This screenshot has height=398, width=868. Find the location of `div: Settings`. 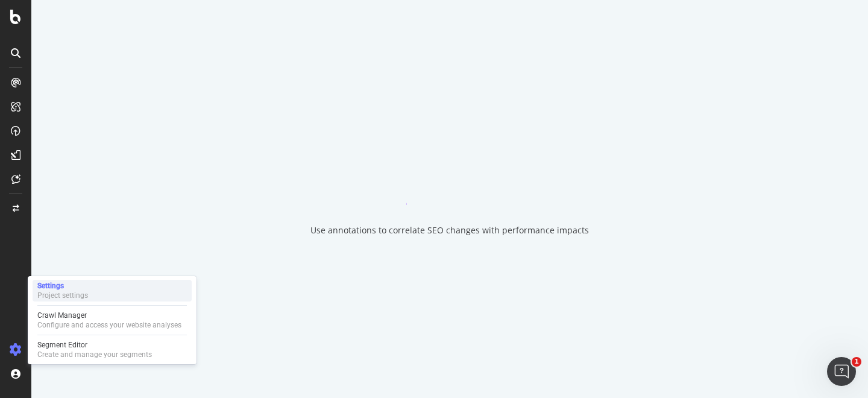

div: Settings is located at coordinates (63, 286).